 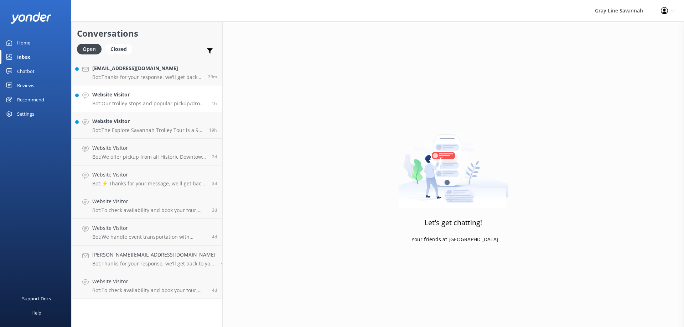 What do you see at coordinates (215, 157) in the screenshot?
I see `span: Oct 08 2025 10:28am (UTC -04:00) America/New_York` at bounding box center [215, 157].